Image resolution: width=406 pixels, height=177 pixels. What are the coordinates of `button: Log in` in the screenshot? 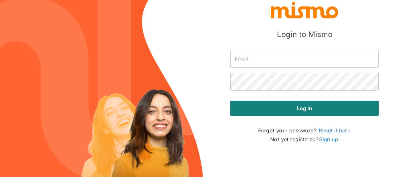 It's located at (304, 108).